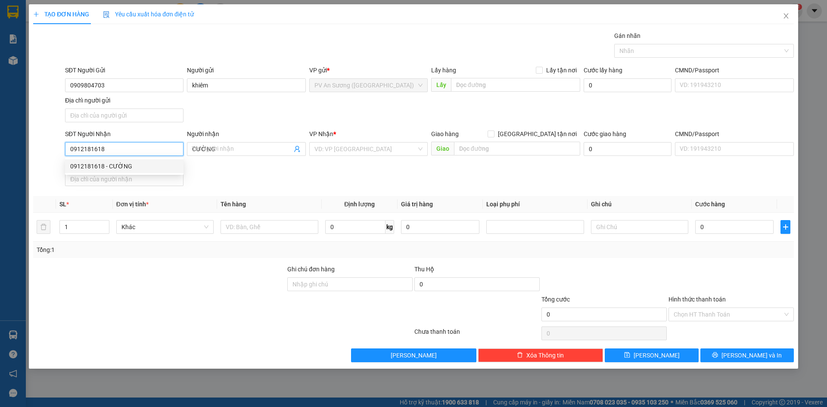  What do you see at coordinates (44, 227) in the screenshot?
I see `button: delete` at bounding box center [44, 227].